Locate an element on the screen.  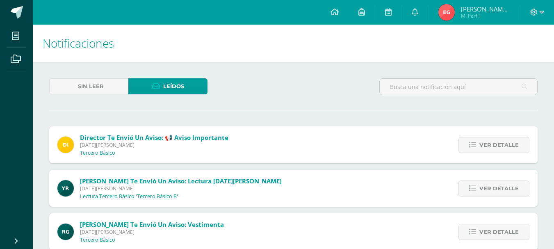
img: 80b2a2ce82189c13ed95b609bb1b7ae5.png is located at coordinates (447, 12).